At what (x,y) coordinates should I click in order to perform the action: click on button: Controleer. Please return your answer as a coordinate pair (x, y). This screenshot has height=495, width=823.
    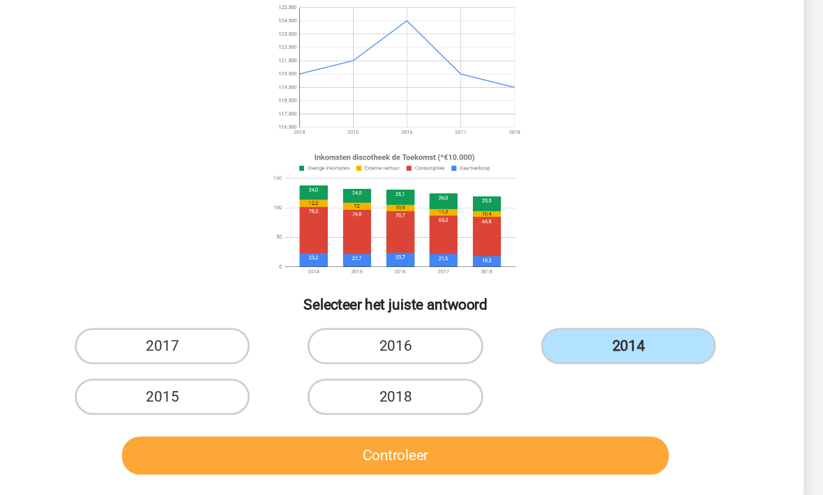
    Looking at the image, I should click on (411, 430).